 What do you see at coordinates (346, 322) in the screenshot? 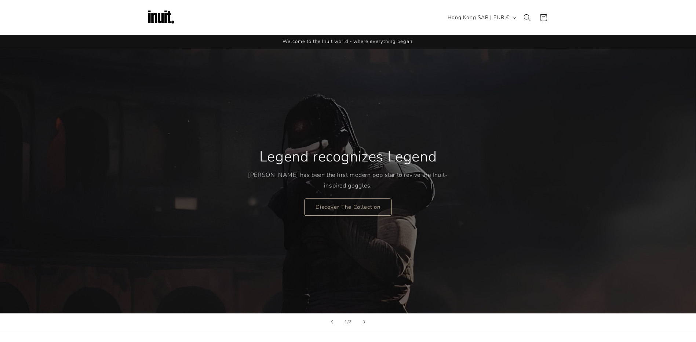
I see `span: 1` at bounding box center [346, 322].